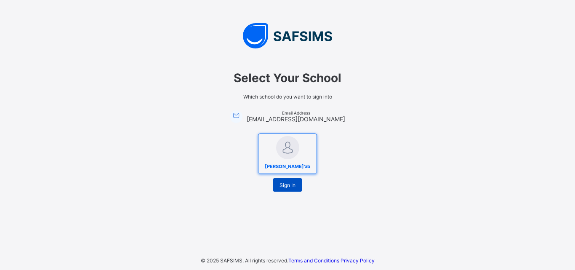  What do you see at coordinates (288, 96) in the screenshot?
I see `span: Which school do you want to sign into` at bounding box center [288, 96].